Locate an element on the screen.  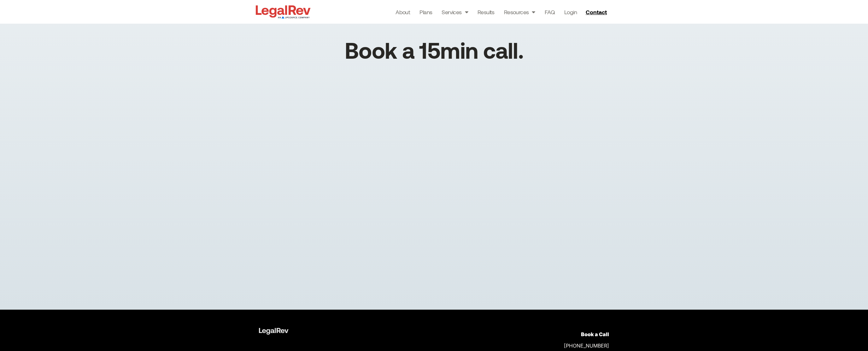
a: Book a Call is located at coordinates (595, 334).